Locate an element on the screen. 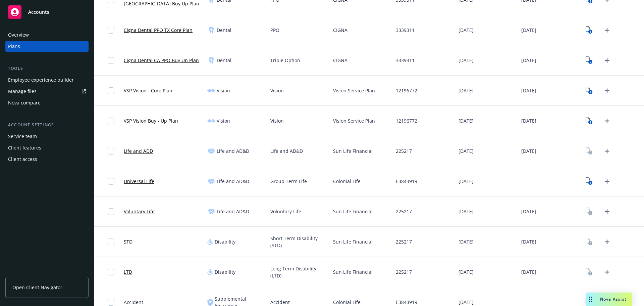  div: Manage files is located at coordinates (22, 92).